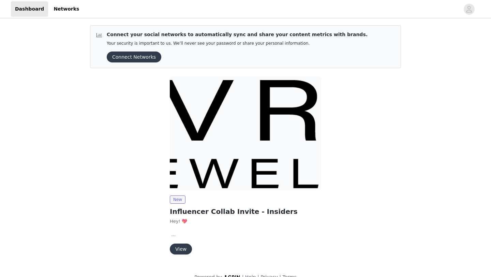 The width and height of the screenshot is (491, 277). What do you see at coordinates (469, 9) in the screenshot?
I see `div: avatar` at bounding box center [469, 9].